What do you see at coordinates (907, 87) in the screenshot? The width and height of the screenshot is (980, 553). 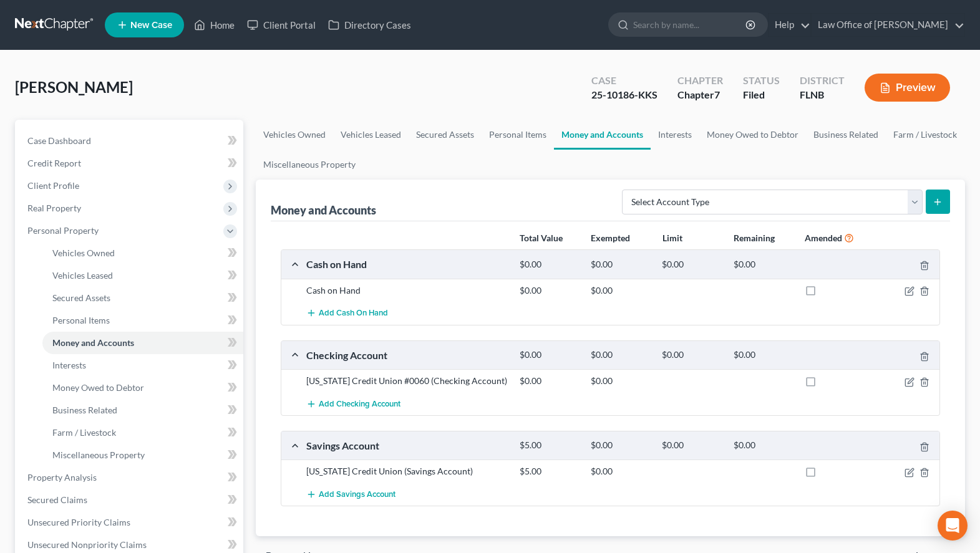 I see `button: Preview` at bounding box center [907, 87].